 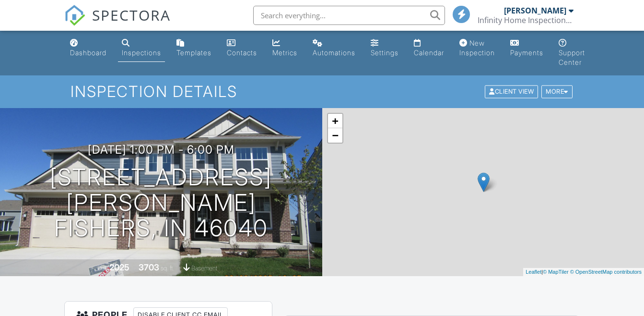 What do you see at coordinates (526, 20) in the screenshot?
I see `div: Infinity Home Inspections, LLC` at bounding box center [526, 20].